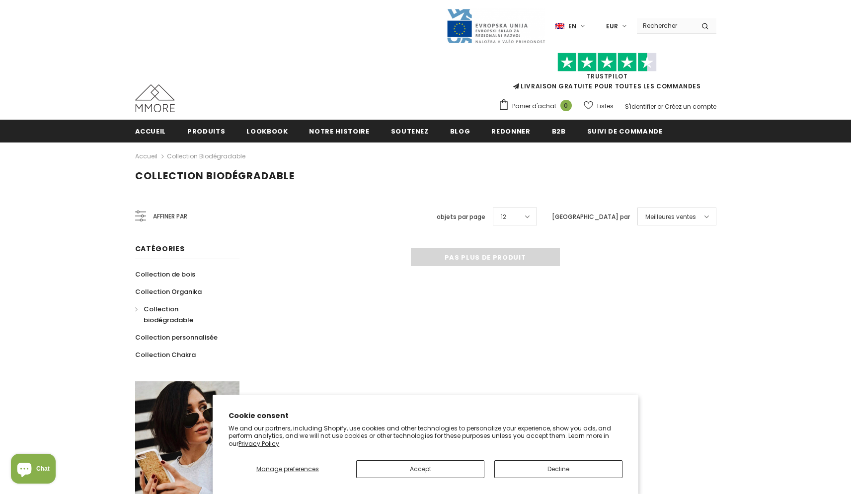  I want to click on span: Collection personnalisée, so click(176, 337).